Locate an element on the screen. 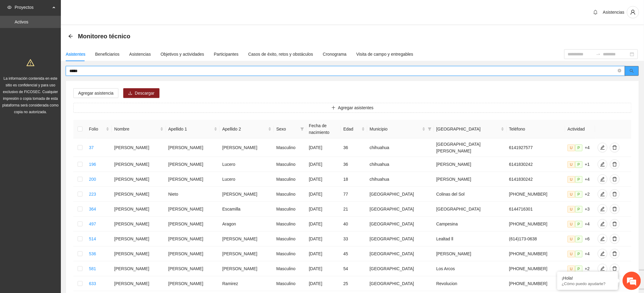  td: 45 is located at coordinates (354, 254).